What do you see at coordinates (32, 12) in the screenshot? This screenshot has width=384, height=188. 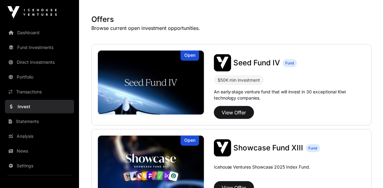 I see `img: Icehouse Ventures Logo` at bounding box center [32, 12].